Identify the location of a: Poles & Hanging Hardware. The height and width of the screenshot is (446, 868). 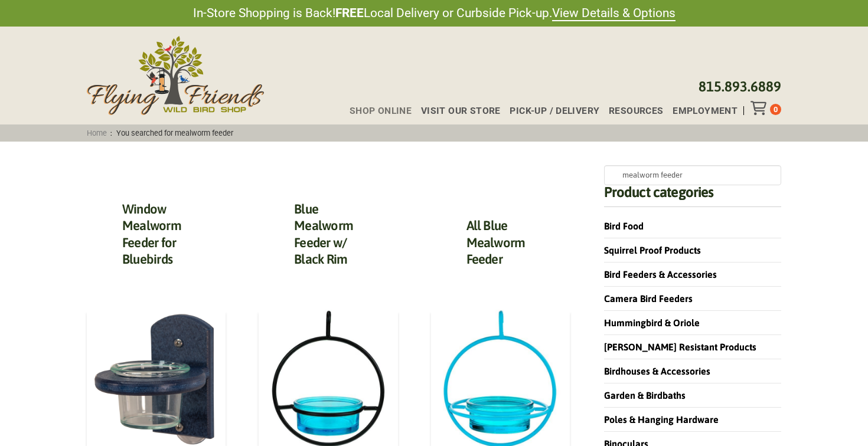
(661, 420).